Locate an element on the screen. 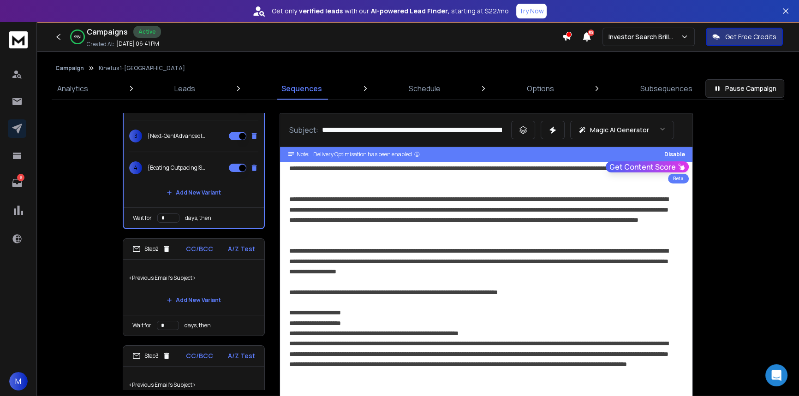  h1: Campaigns is located at coordinates (107, 32).